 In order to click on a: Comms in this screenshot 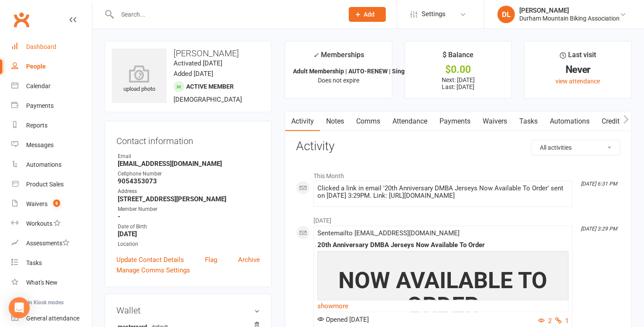, I will do `click(368, 121)`.